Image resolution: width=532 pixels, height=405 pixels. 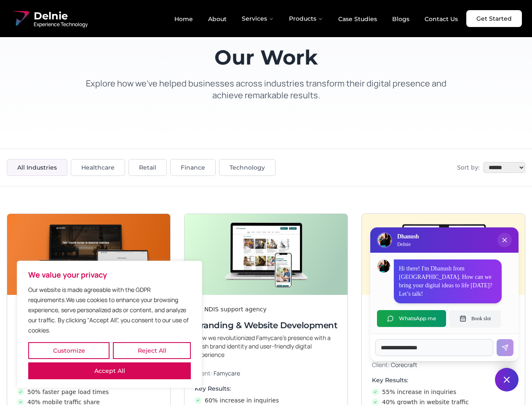 I want to click on p: We value your privacy, so click(x=109, y=275).